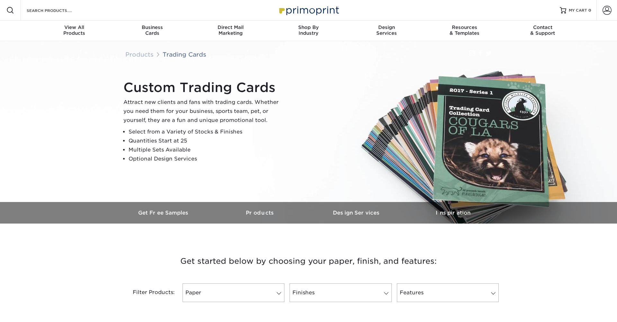  I want to click on h1: Custom Trading Cards, so click(204, 87).